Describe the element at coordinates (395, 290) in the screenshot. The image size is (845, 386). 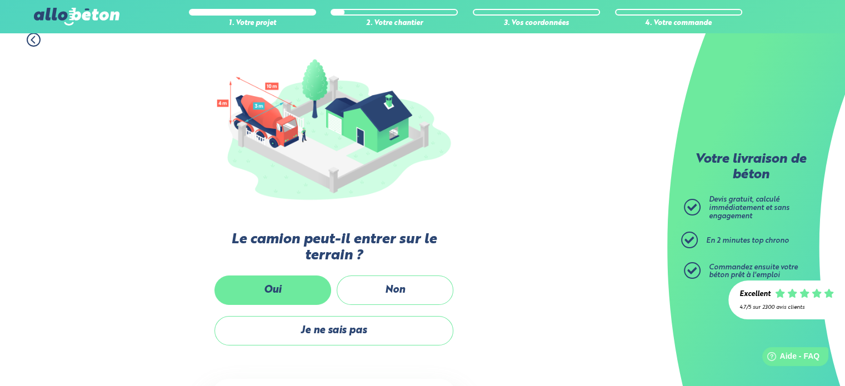
I see `label: Non` at that location.